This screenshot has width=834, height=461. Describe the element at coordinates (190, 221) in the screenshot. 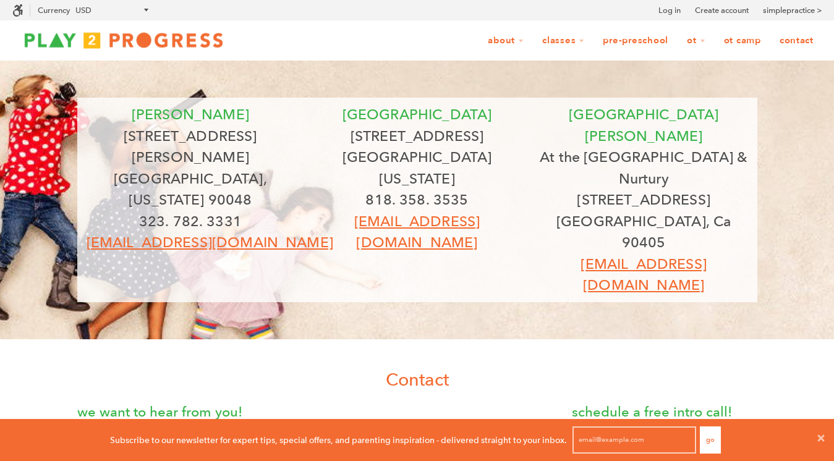

I see `p: 323. 782. 3331` at that location.